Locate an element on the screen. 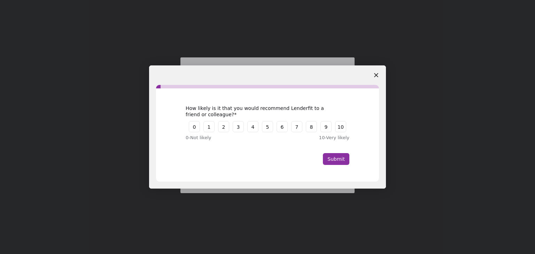  div: 0 - Not likely is located at coordinates (217, 138).